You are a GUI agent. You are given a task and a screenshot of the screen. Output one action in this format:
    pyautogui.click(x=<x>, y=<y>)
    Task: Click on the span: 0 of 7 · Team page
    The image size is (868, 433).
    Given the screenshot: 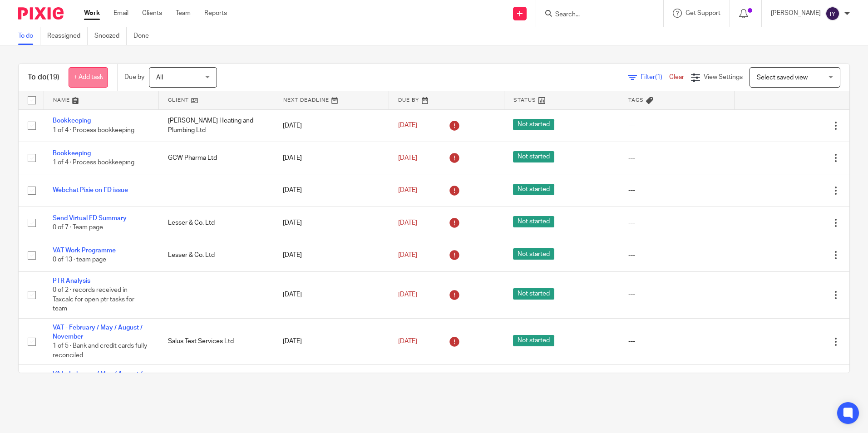 What is the action you would take?
    pyautogui.click(x=78, y=227)
    